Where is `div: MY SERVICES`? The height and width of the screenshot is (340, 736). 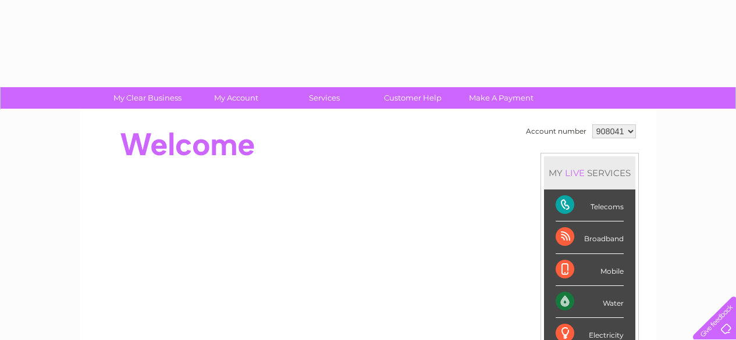 div: MY SERVICES is located at coordinates (589, 173).